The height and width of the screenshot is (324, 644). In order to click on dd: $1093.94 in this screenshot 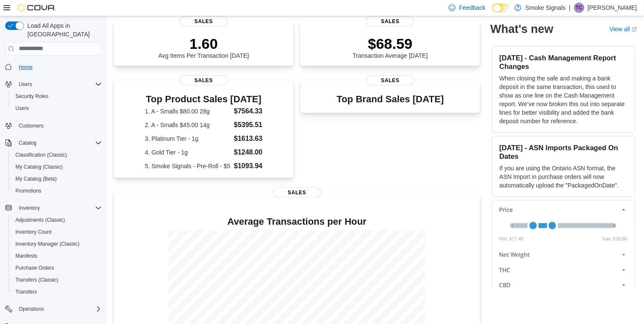, I will do `click(248, 166)`.